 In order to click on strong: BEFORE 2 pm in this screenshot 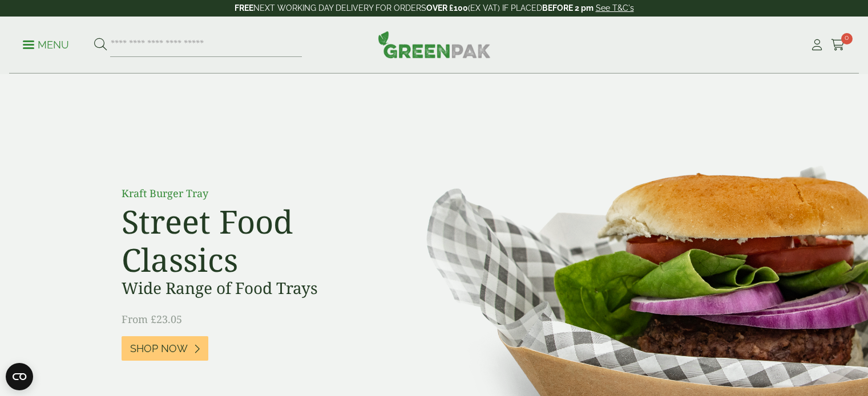, I will do `click(568, 8)`.